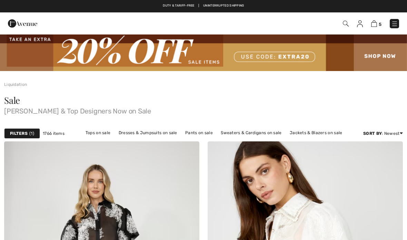  I want to click on strong: Filters, so click(19, 134).